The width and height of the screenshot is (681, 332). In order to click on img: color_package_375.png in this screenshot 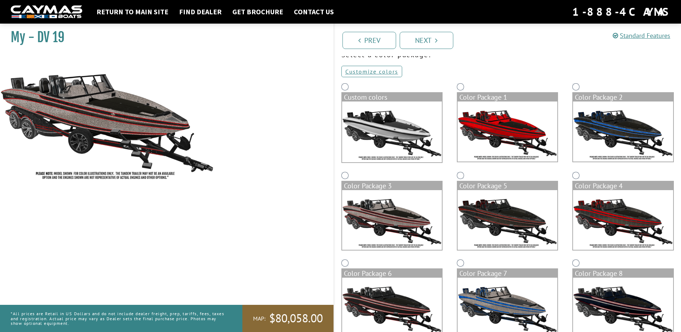, I will do `click(507, 220)`.